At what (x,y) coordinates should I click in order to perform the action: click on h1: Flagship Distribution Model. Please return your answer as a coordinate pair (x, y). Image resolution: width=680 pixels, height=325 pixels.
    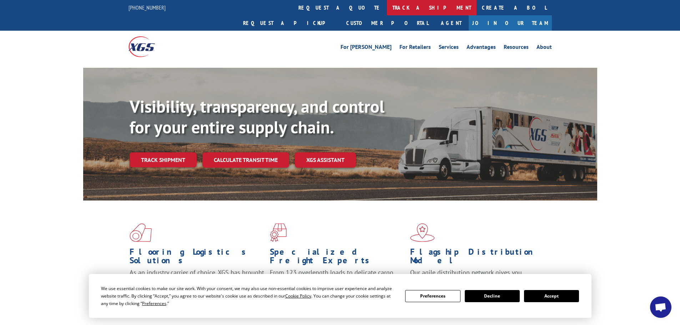
    Looking at the image, I should click on (478, 258).